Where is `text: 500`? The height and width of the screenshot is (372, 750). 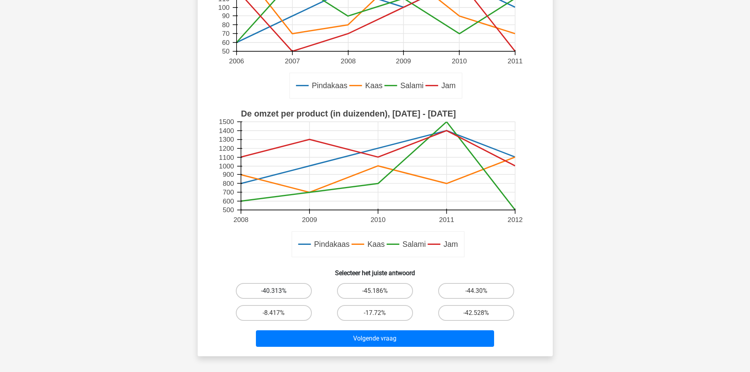 text: 500 is located at coordinates (228, 210).